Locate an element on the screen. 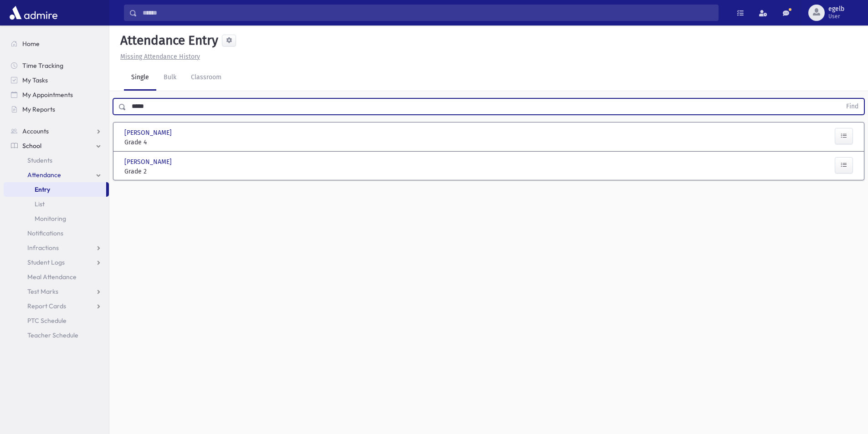 This screenshot has height=434, width=868. a: Accounts is located at coordinates (56, 131).